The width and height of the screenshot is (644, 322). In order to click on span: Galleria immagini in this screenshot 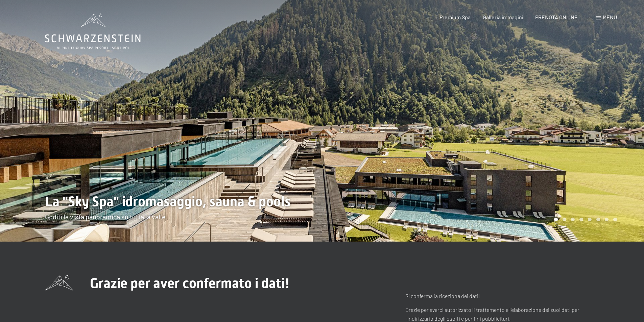, I will do `click(503, 17)`.